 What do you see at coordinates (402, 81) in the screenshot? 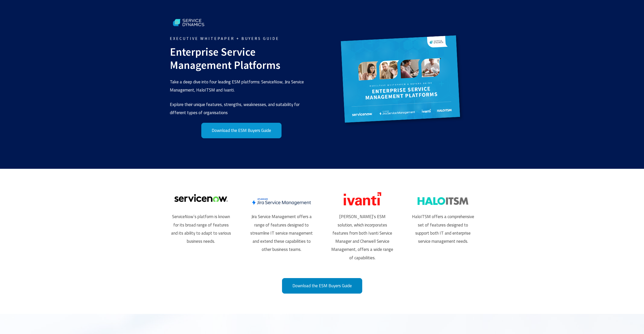
I see `img: Enterprise Service Management Buyers Guide` at bounding box center [402, 81].